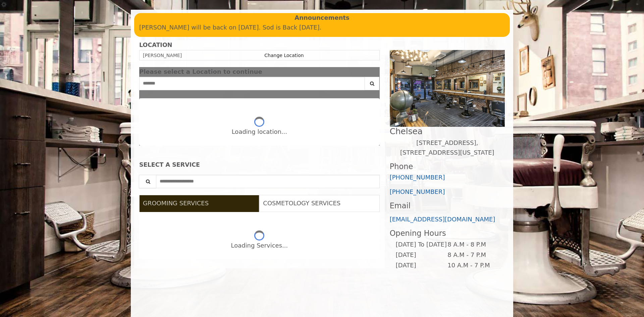 This screenshot has height=317, width=644. Describe the element at coordinates (374, 72) in the screenshot. I see `button: close dialog` at that location.